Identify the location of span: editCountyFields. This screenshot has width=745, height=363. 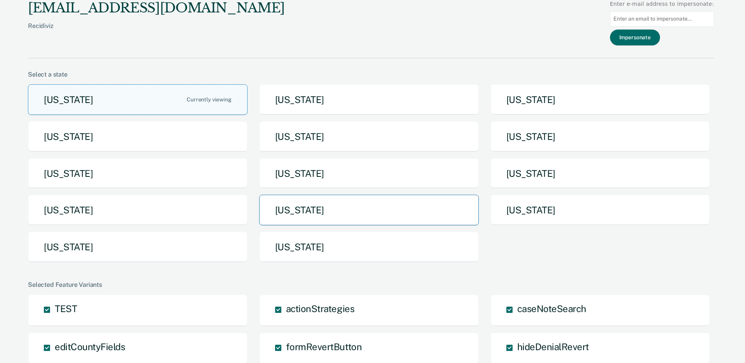
(90, 346).